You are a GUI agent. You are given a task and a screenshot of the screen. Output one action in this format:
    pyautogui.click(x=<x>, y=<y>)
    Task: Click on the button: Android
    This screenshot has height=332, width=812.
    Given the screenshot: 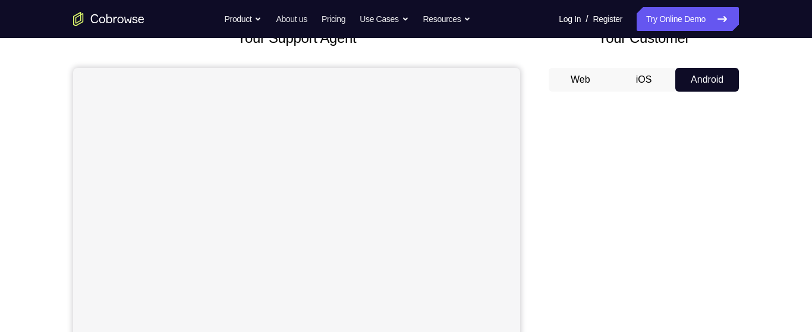 What is the action you would take?
    pyautogui.click(x=707, y=80)
    